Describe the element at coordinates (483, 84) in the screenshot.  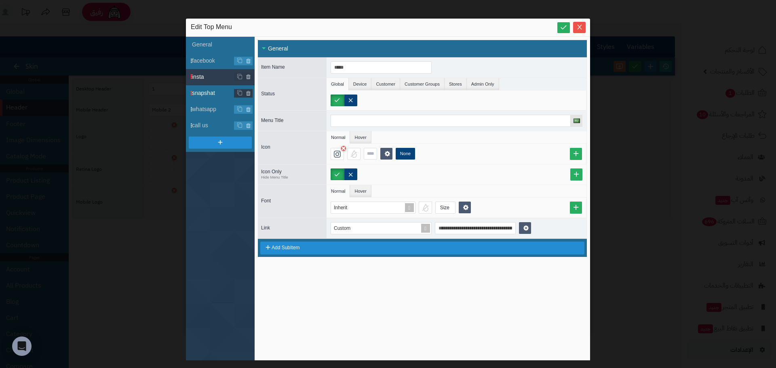
I see `li: Admin Only` at that location.